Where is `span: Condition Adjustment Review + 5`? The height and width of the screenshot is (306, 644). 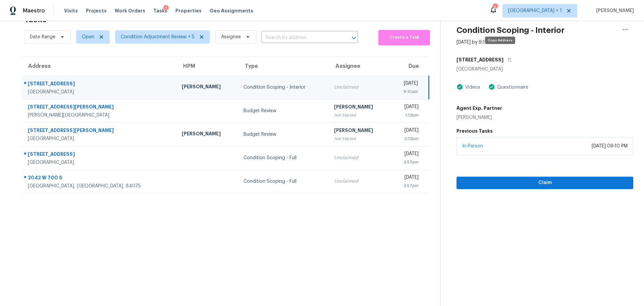
span: Condition Adjustment Review + 5 is located at coordinates (158, 37).